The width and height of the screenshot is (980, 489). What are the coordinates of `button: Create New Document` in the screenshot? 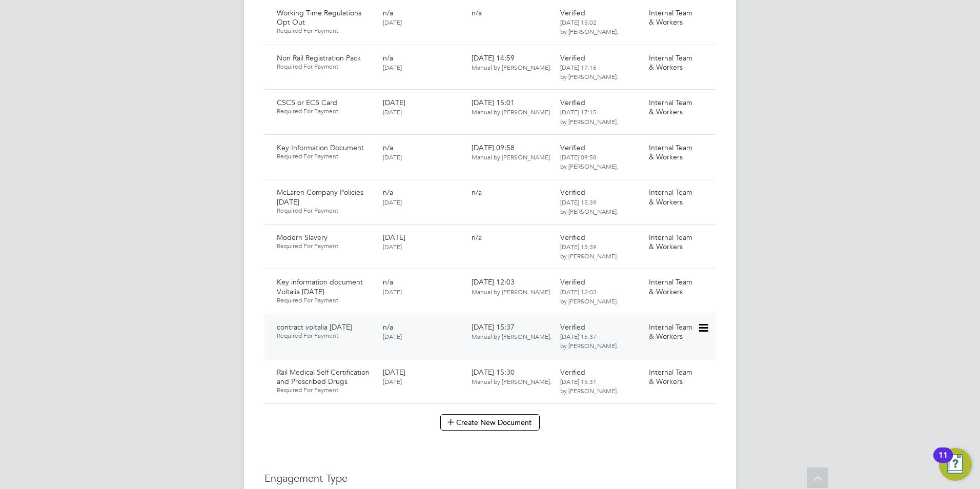 It's located at (490, 422).